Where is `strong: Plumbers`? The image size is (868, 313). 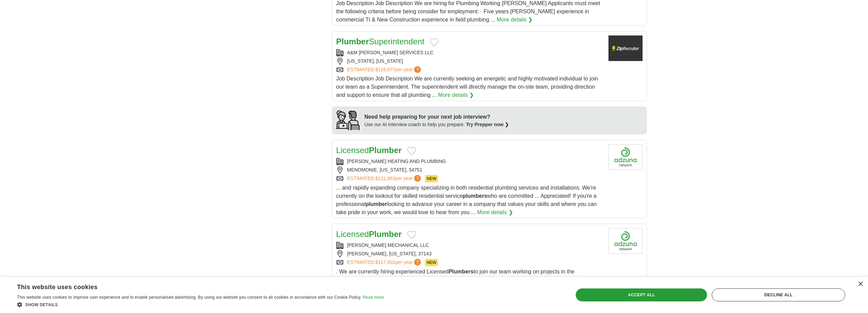
strong: Plumbers is located at coordinates (461, 271).